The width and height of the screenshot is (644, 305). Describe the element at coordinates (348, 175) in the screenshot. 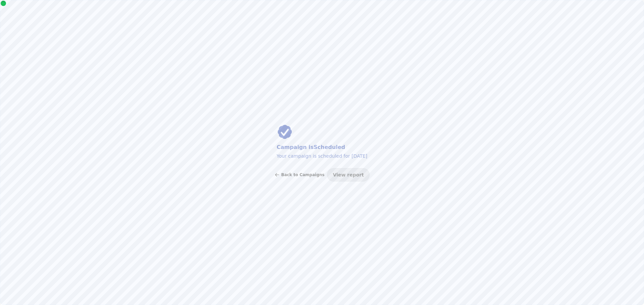

I see `span: View report` at that location.